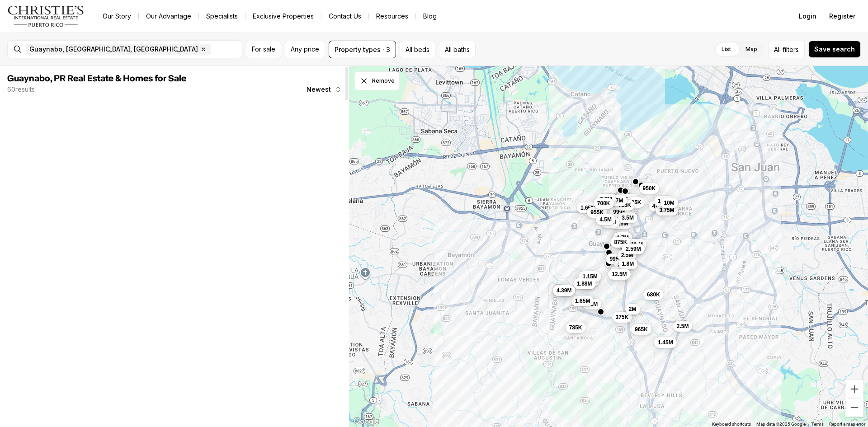  Describe the element at coordinates (564, 290) in the screenshot. I see `span: 4.39M` at that location.